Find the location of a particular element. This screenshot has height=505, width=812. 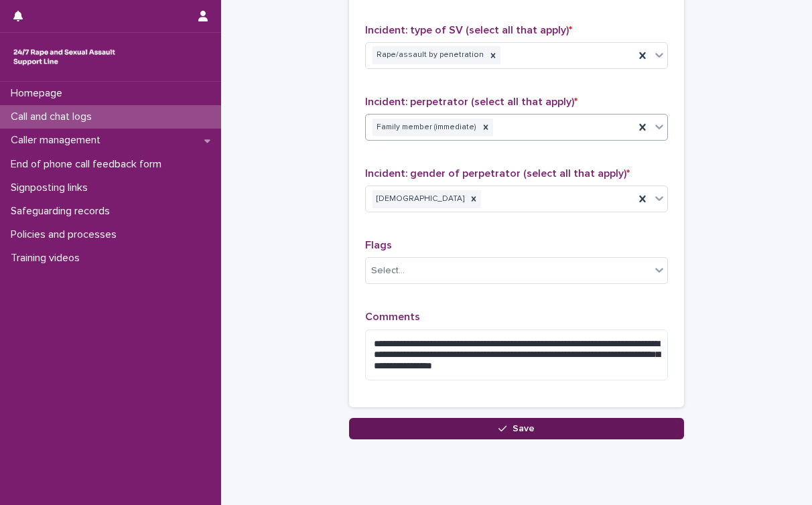

button: Save is located at coordinates (517, 428).